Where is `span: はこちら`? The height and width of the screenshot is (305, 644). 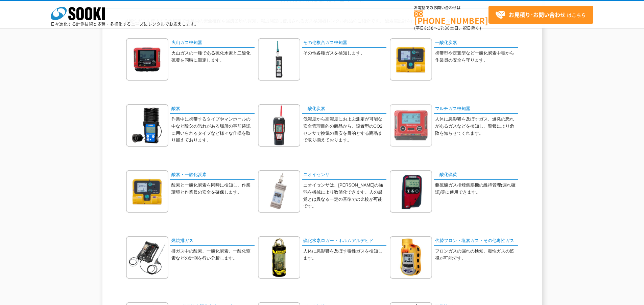
span: はこちら is located at coordinates (541, 15).